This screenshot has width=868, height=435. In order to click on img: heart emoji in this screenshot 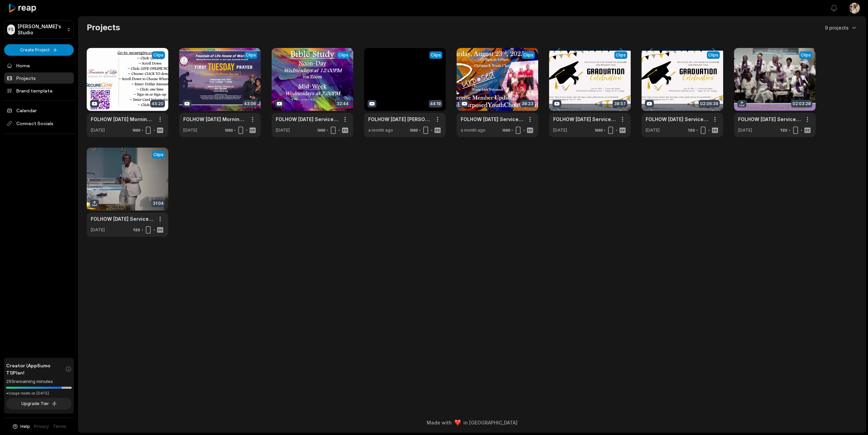, I will do `click(458, 422)`.